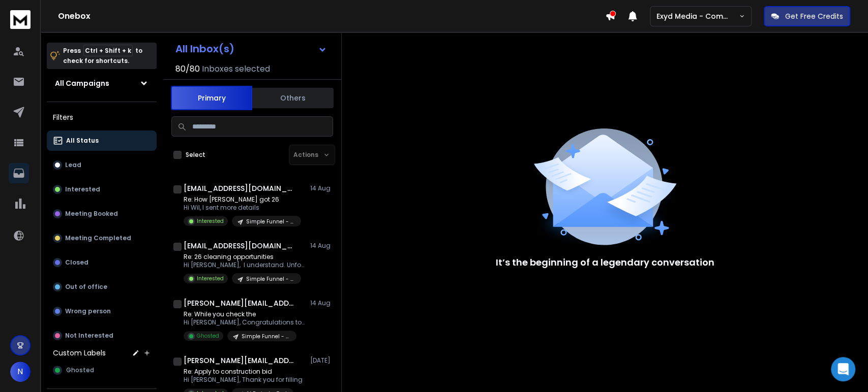  Describe the element at coordinates (86, 287) in the screenshot. I see `p: Out of office` at that location.